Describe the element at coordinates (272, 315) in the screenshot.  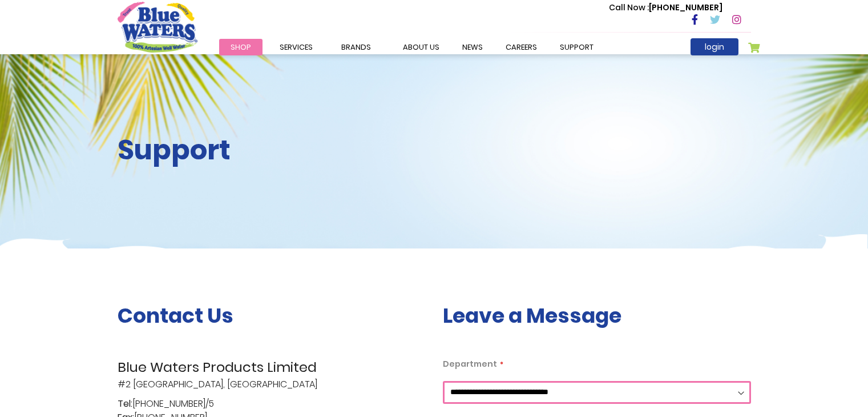
I see `h3: Contact Us` at that location.